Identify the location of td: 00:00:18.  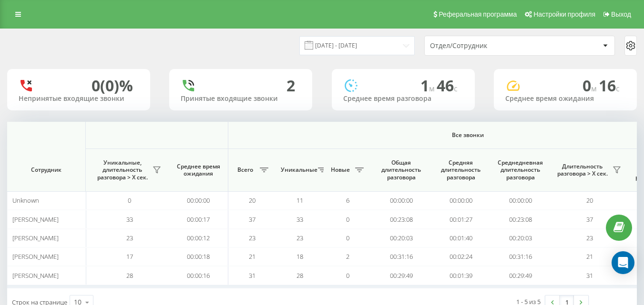
(198, 257).